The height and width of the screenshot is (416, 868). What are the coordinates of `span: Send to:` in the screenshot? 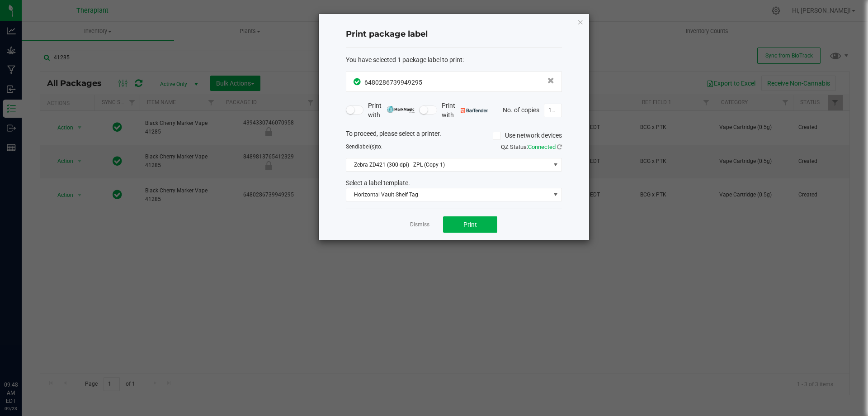 It's located at (364, 147).